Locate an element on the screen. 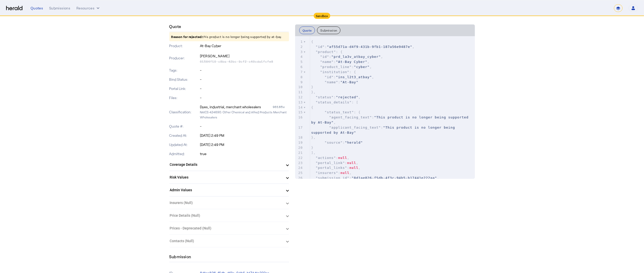 The image size is (644, 273). div: 3 is located at coordinates (300, 52).